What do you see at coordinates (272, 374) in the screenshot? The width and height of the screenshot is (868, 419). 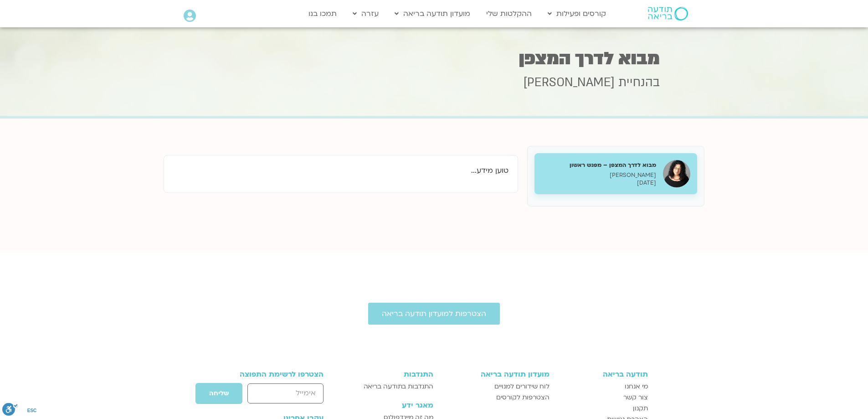 I see `h3: הצטרפו לרשימת התפוצה` at bounding box center [272, 374].